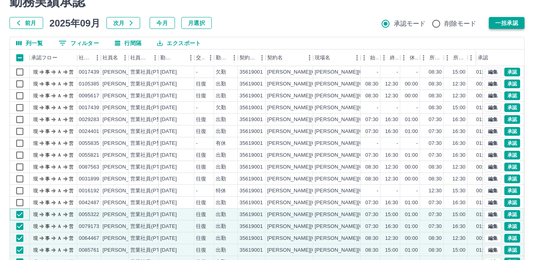 This screenshot has width=534, height=260. Describe the element at coordinates (252, 58) in the screenshot. I see `div: 契約コード` at that location.